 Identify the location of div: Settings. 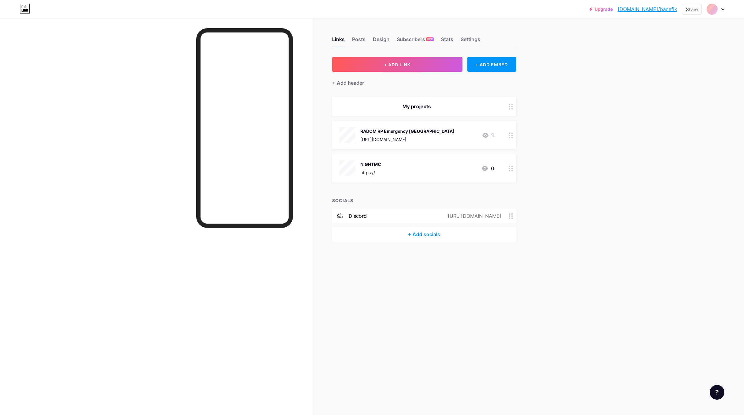
(471, 41).